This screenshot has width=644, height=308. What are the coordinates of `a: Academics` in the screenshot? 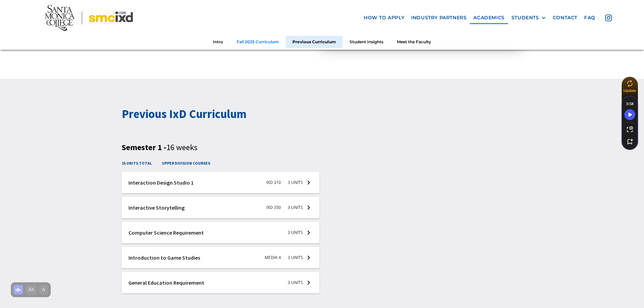 It's located at (489, 17).